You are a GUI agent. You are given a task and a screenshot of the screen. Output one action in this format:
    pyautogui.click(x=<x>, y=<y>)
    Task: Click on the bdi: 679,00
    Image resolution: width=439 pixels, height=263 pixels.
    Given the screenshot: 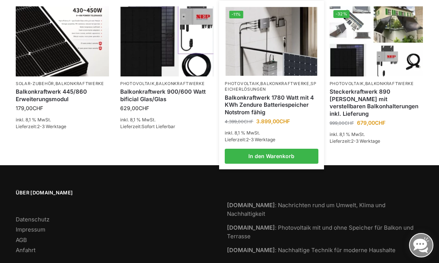 What is the action you would take?
    pyautogui.click(x=371, y=122)
    